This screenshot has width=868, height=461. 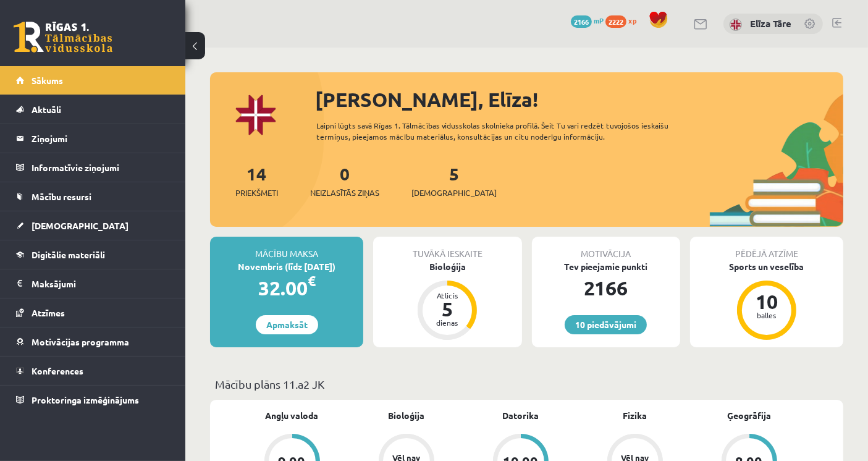 I want to click on a: Motivācijas programma, so click(x=93, y=342).